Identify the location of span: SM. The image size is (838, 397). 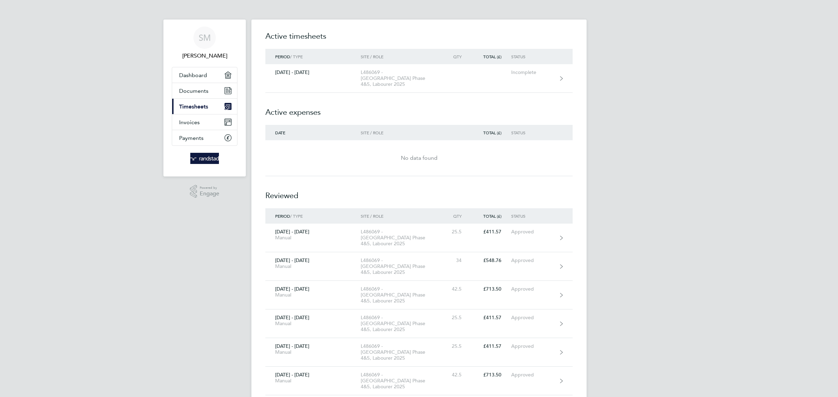
(205, 38).